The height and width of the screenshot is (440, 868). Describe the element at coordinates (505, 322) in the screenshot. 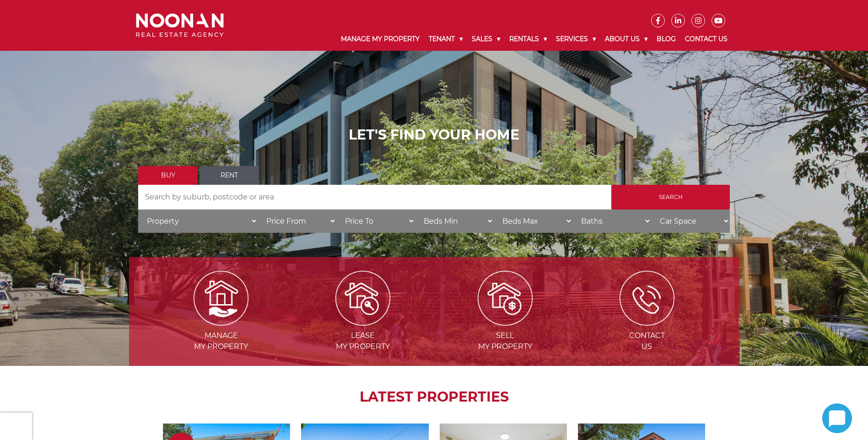

I see `a: Sellmy Property` at that location.